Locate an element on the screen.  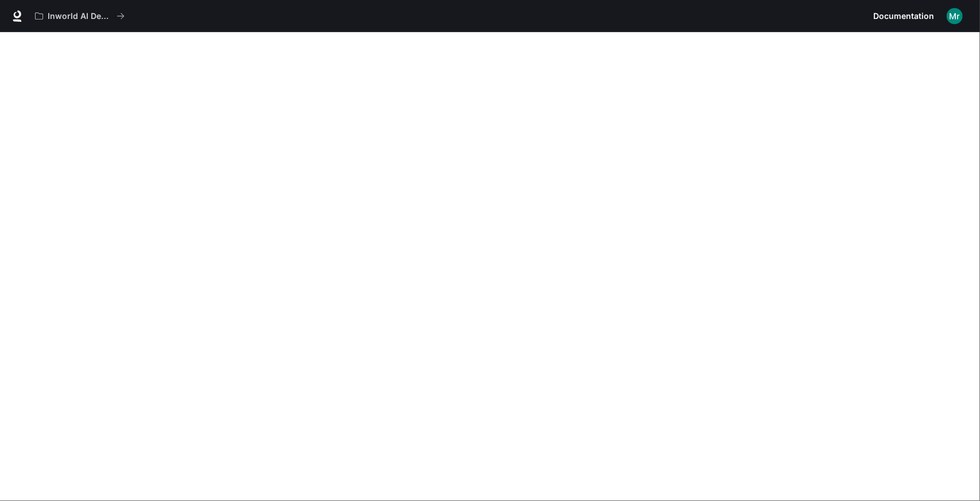
button: User avatar is located at coordinates (955, 16).